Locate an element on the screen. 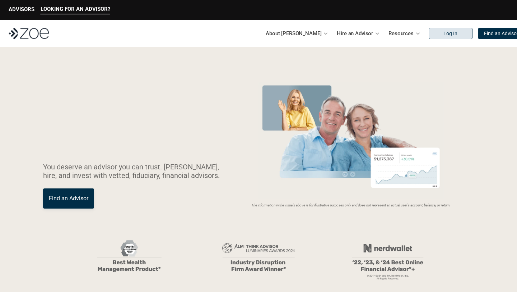  a: Log In is located at coordinates (451, 33).